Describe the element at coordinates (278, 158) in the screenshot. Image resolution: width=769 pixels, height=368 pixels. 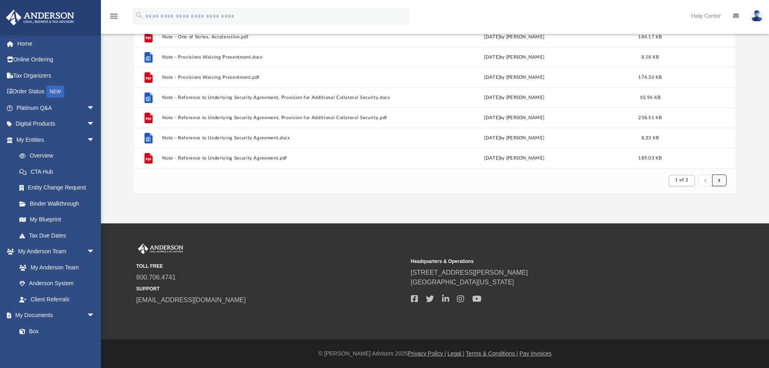
I see `button: Note - Reference to Underlying Security Agreement.pdf` at that location.